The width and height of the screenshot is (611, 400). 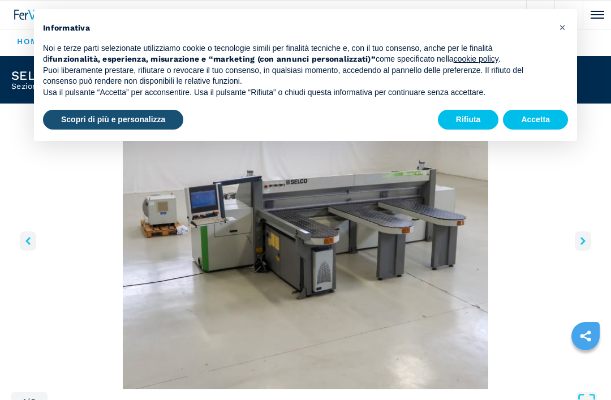 What do you see at coordinates (113, 120) in the screenshot?
I see `button: Scopri di più e personalizza` at bounding box center [113, 120].